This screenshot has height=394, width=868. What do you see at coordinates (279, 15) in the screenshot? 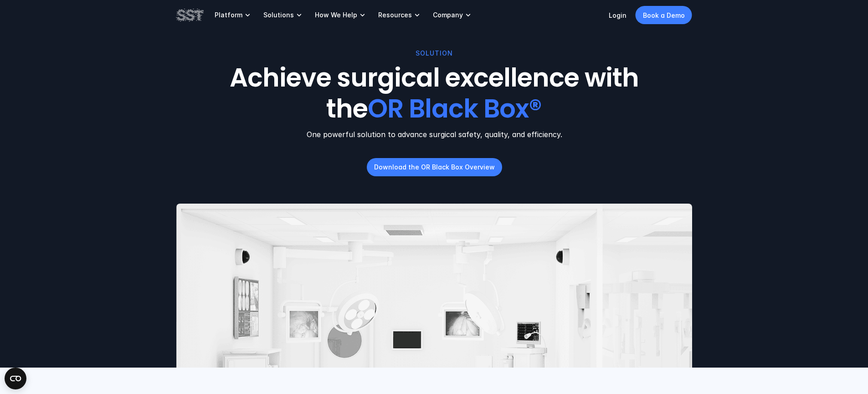
I see `p: Solutions` at bounding box center [279, 15].